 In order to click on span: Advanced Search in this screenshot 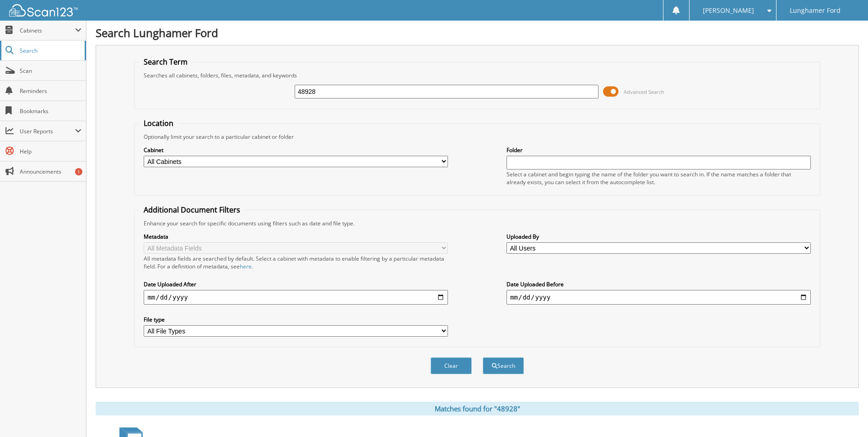, I will do `click(644, 92)`.